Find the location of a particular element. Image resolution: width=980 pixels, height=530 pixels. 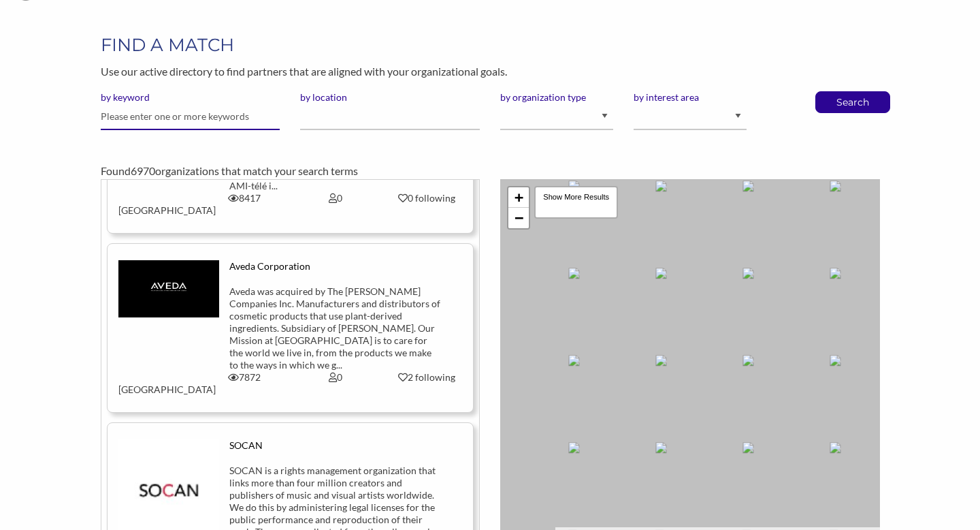

div: 2 following is located at coordinates (427, 377).